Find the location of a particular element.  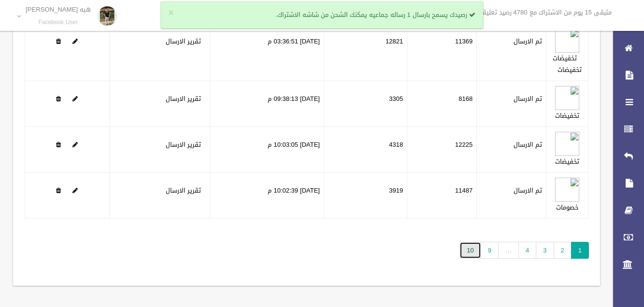

img: 638675606217142036.jpg is located at coordinates (568, 144).